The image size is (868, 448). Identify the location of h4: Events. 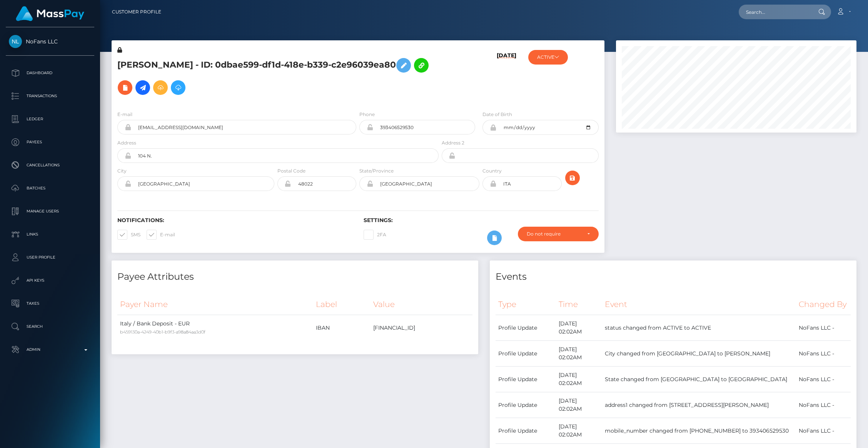
(673, 277).